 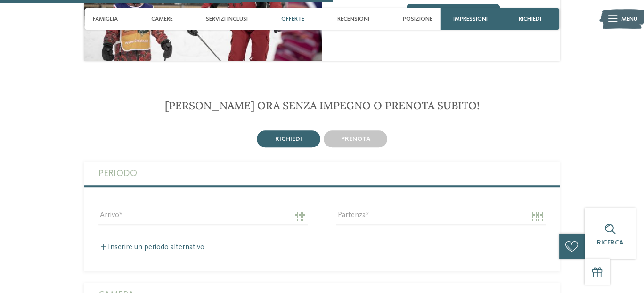 What do you see at coordinates (292, 19) in the screenshot?
I see `span: Offerte` at bounding box center [292, 19].